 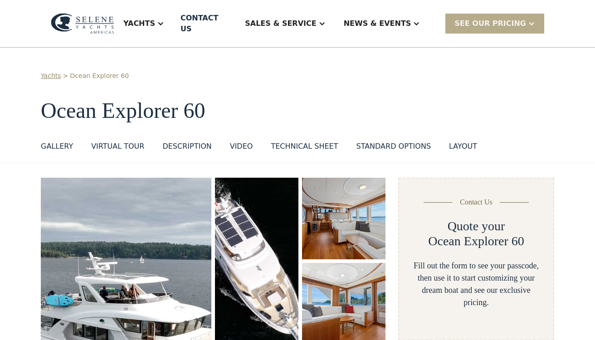 I want to click on img: logo, so click(x=82, y=24).